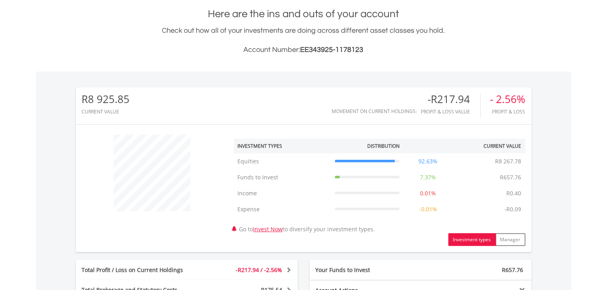 This screenshot has width=607, height=290. What do you see at coordinates (508, 112) in the screenshot?
I see `div: Profit & Loss` at bounding box center [508, 112].